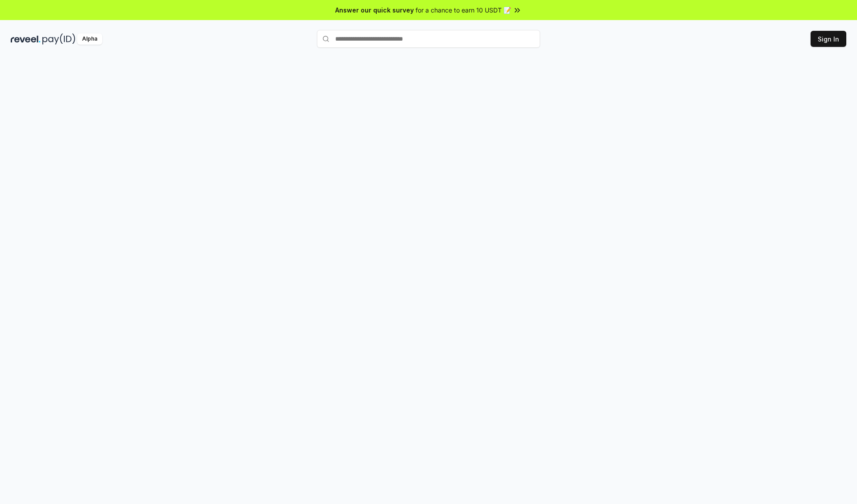  I want to click on button: Sign In, so click(829, 39).